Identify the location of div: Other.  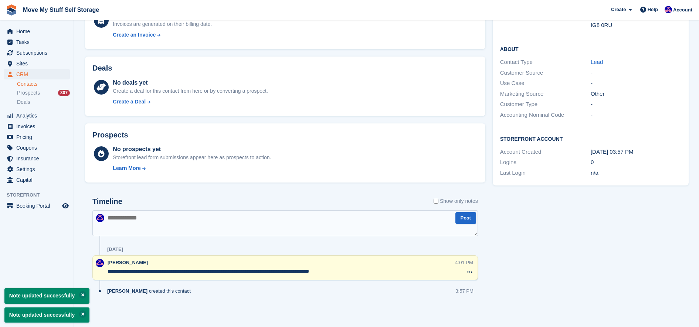
(636, 94).